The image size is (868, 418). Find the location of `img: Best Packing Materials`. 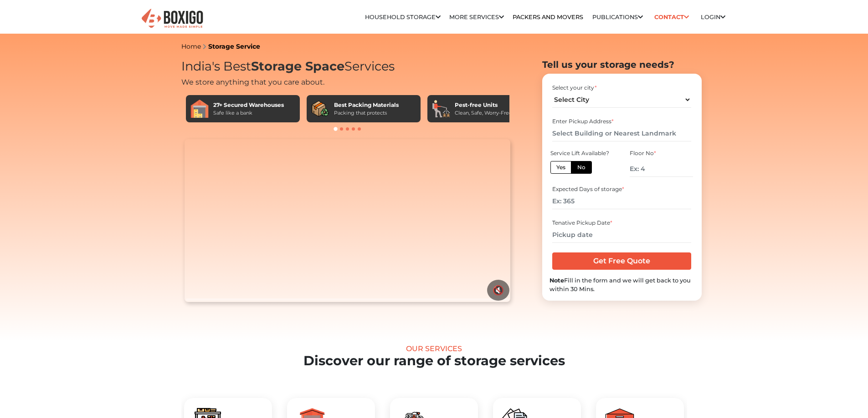

img: Best Packing Materials is located at coordinates (320, 109).